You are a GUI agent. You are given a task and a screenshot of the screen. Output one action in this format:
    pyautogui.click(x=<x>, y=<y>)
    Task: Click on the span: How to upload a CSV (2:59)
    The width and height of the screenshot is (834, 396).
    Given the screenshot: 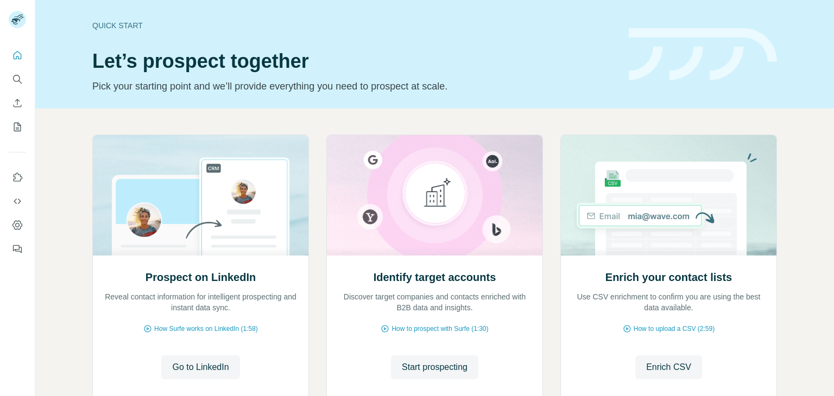 What is the action you would take?
    pyautogui.click(x=674, y=329)
    